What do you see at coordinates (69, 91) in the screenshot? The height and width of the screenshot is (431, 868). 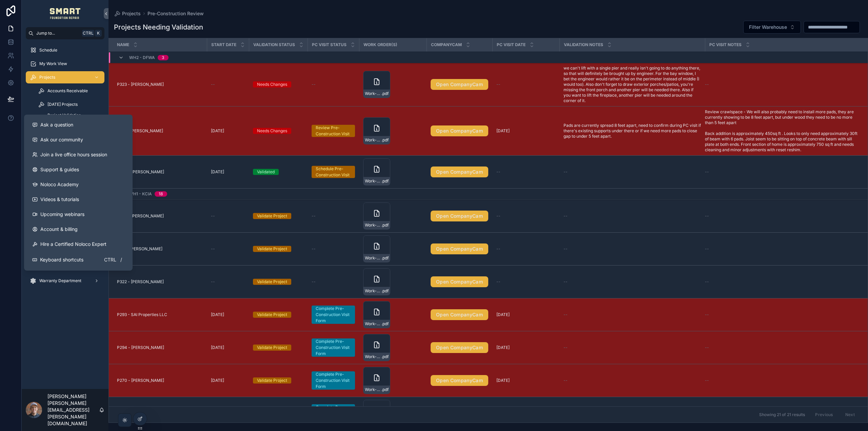 I see `a: Accounts Receivable` at bounding box center [69, 91].